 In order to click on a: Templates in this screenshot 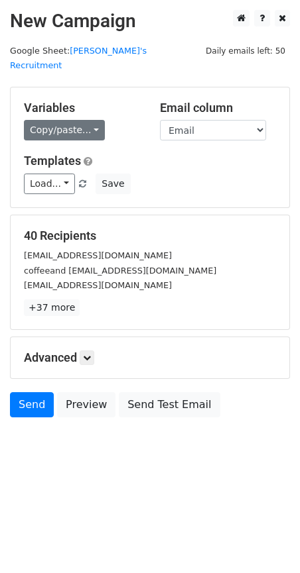, I will do `click(52, 160)`.